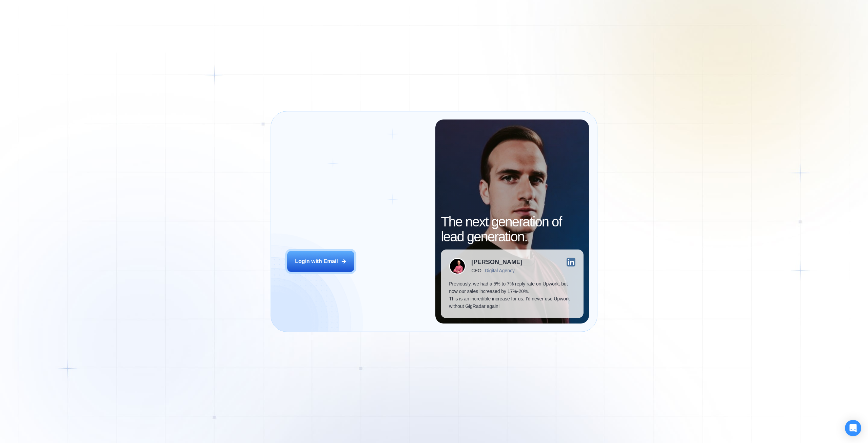 The height and width of the screenshot is (443, 868). I want to click on div: Login with Email, so click(316, 261).